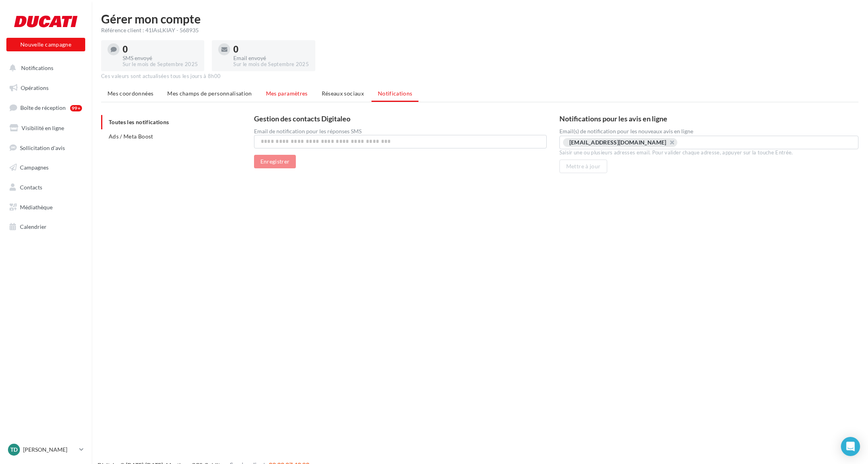 The width and height of the screenshot is (868, 464). I want to click on span: Mes coordonnées, so click(130, 93).